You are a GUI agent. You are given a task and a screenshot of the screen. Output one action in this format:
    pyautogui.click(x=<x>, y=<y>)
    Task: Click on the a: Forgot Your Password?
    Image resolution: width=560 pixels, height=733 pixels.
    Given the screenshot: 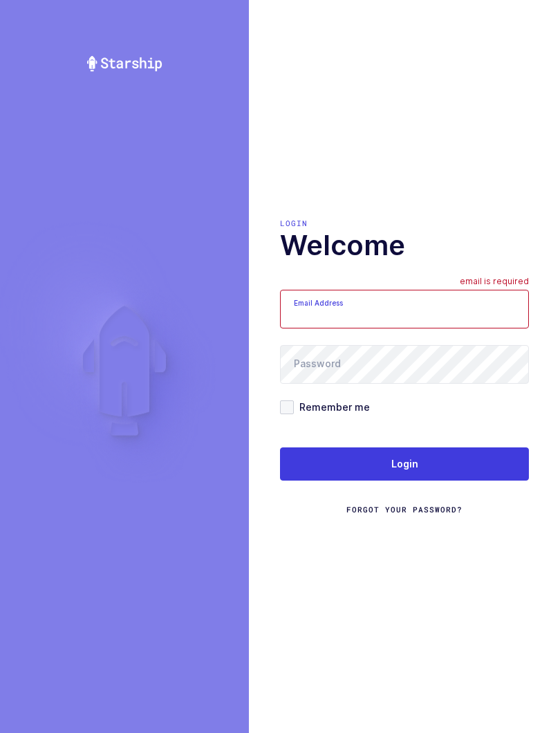 What is the action you would take?
    pyautogui.click(x=405, y=510)
    